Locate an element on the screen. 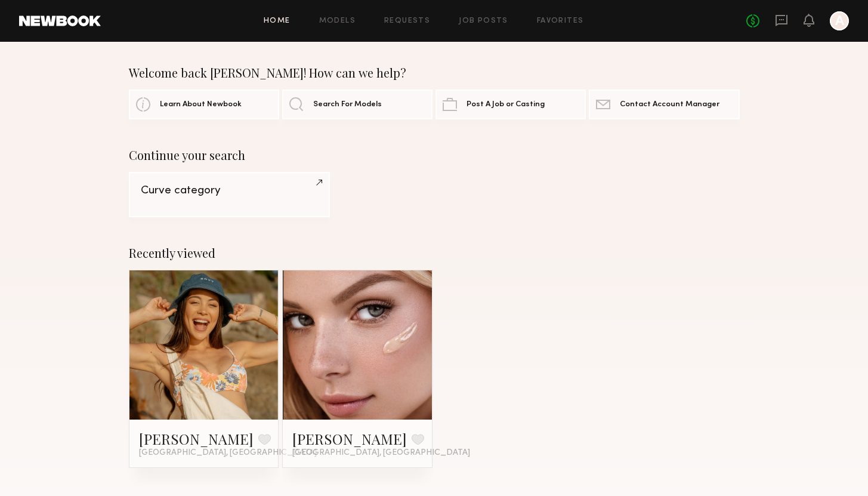 Image resolution: width=868 pixels, height=496 pixels. a: Favorites is located at coordinates (560, 21).